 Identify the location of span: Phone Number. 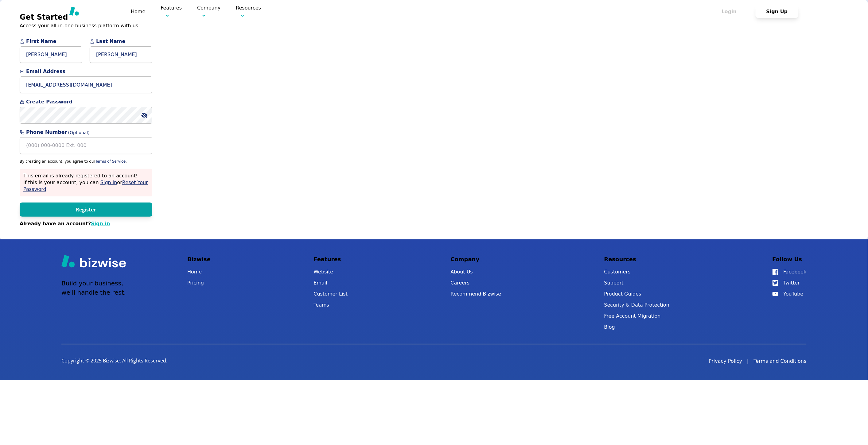
(86, 132).